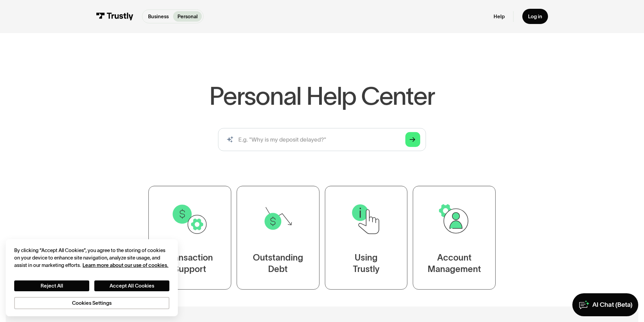  I want to click on a: Help, so click(499, 16).